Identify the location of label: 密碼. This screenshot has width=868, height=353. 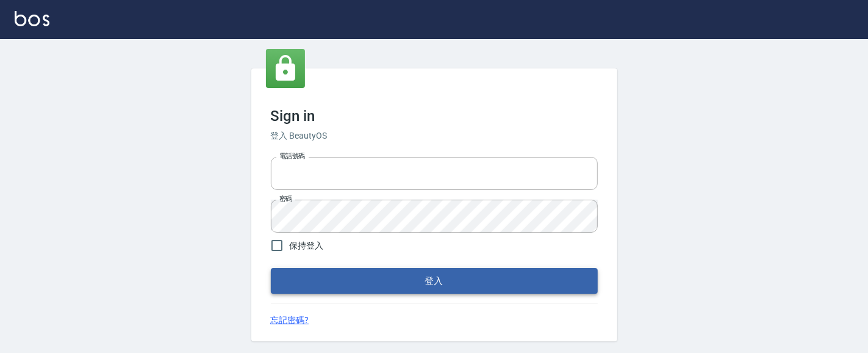
(285, 199).